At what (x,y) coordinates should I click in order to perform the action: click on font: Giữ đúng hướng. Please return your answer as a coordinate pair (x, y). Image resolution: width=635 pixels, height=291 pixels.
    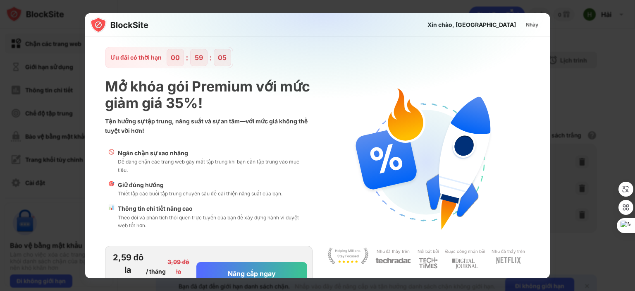
    Looking at the image, I should click on (141, 184).